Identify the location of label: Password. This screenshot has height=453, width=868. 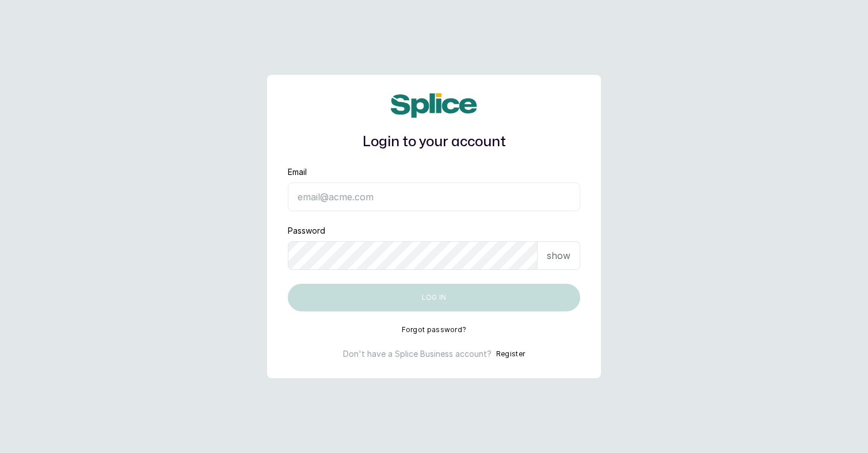
(306, 231).